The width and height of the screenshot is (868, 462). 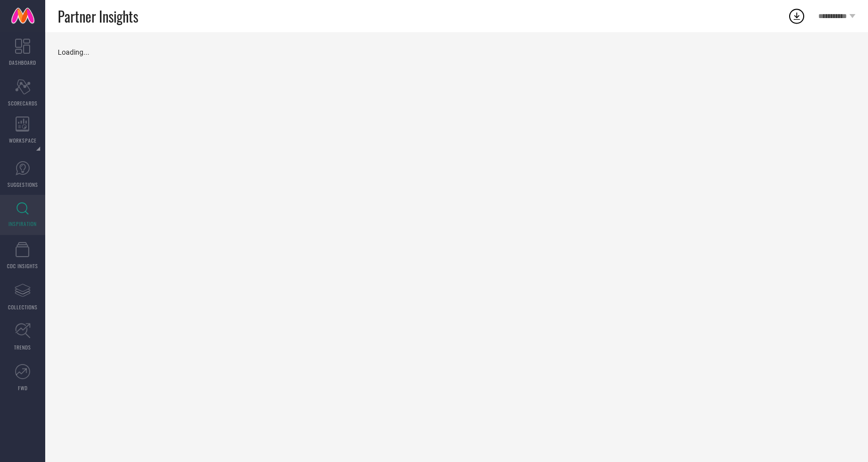 I want to click on span: SCORECARDS, so click(x=23, y=103).